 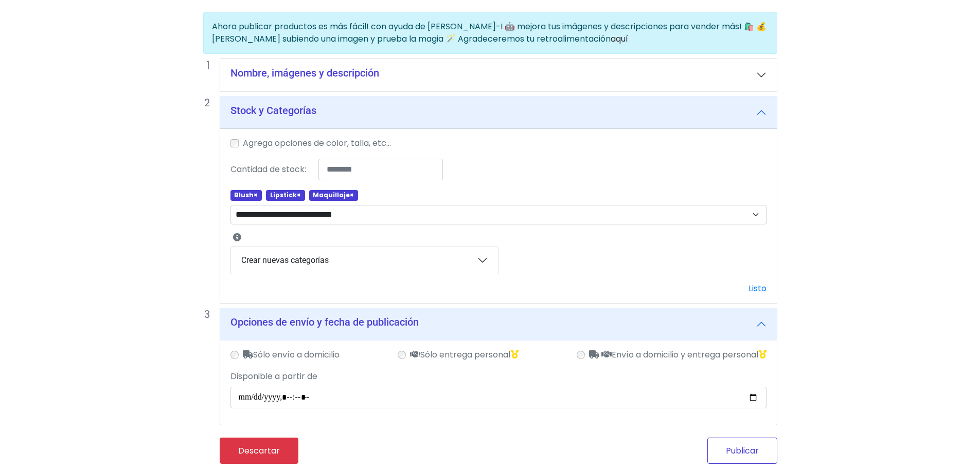 What do you see at coordinates (498, 113) in the screenshot?
I see `button: Stock y Categorías` at bounding box center [498, 113].